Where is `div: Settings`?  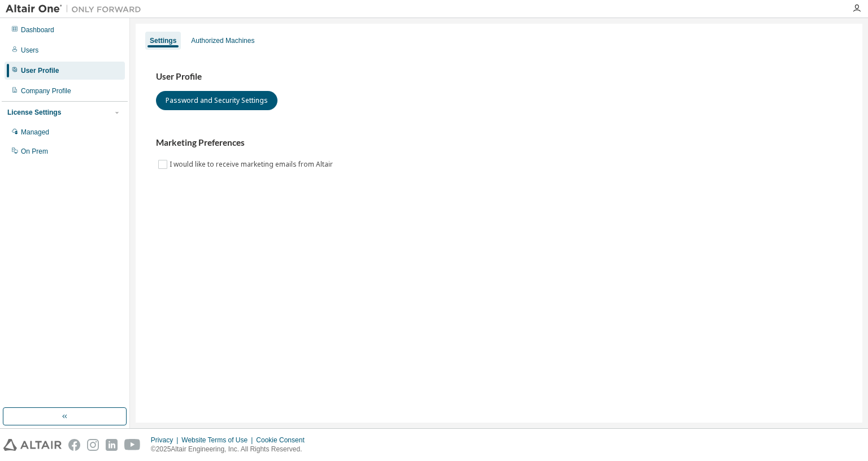
div: Settings is located at coordinates (163, 40).